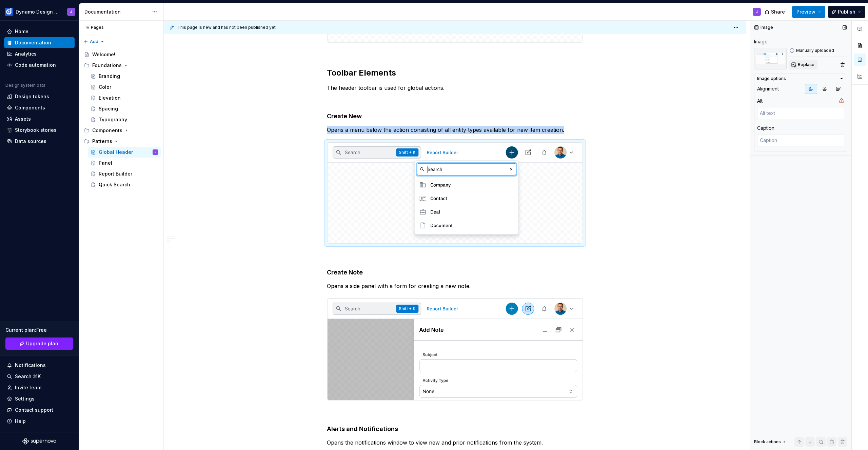 The height and width of the screenshot is (450, 868). What do you see at coordinates (760, 101) in the screenshot?
I see `div: Alt` at bounding box center [760, 101].